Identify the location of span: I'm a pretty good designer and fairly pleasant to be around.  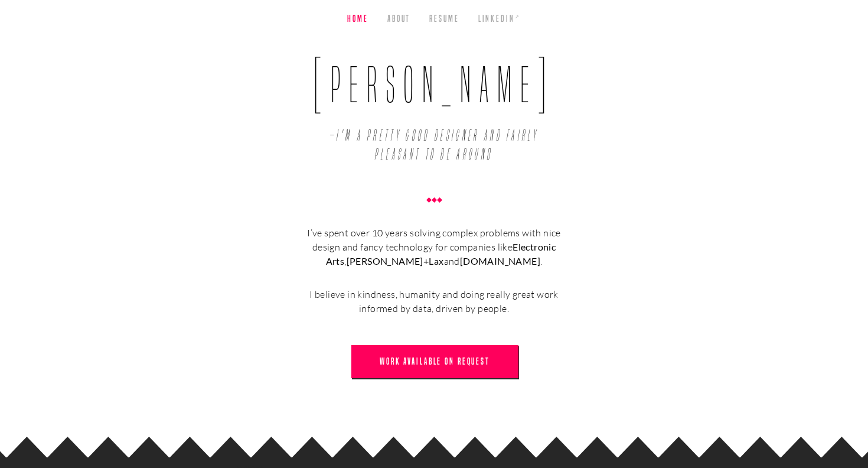
(434, 141).